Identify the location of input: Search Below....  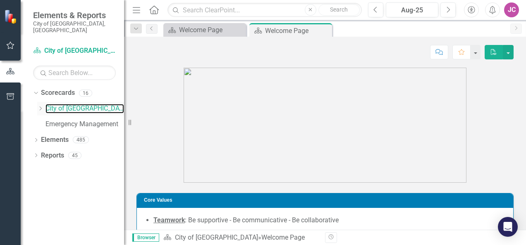
(74, 73).